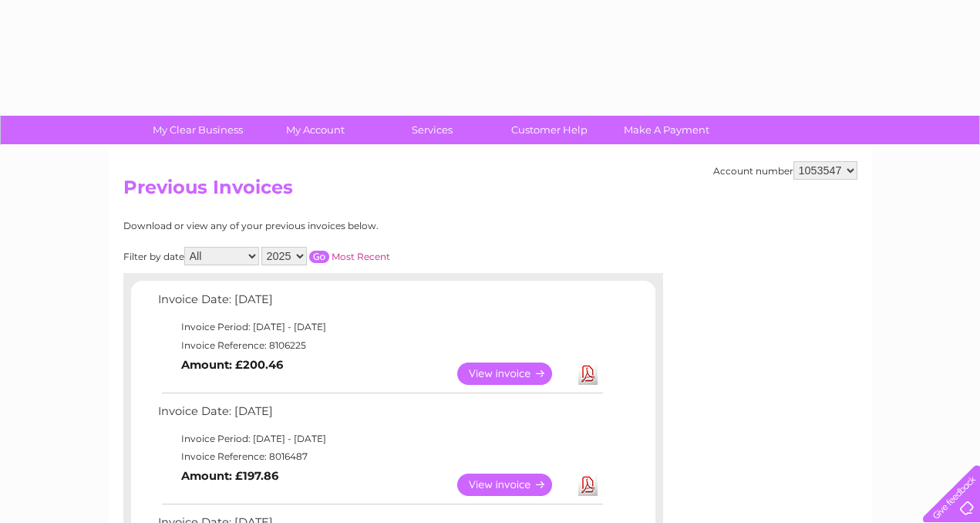 The image size is (980, 523). I want to click on div: Account number, so click(784, 171).